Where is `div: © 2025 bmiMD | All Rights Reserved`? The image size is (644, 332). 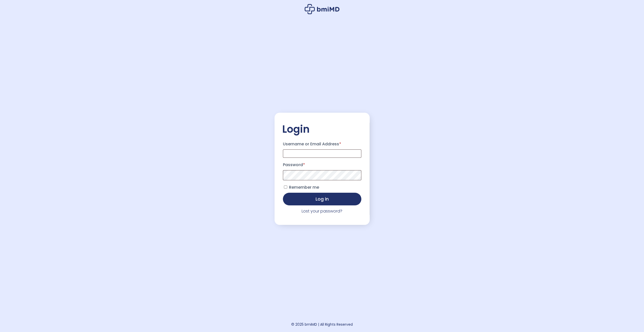
div: © 2025 bmiMD | All Rights Reserved is located at coordinates (322, 325).